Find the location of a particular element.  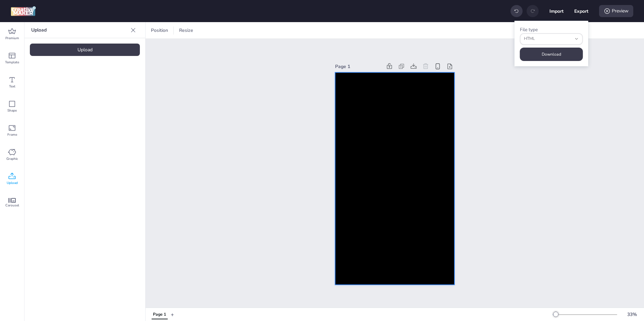

span: Graphic is located at coordinates (12, 159).